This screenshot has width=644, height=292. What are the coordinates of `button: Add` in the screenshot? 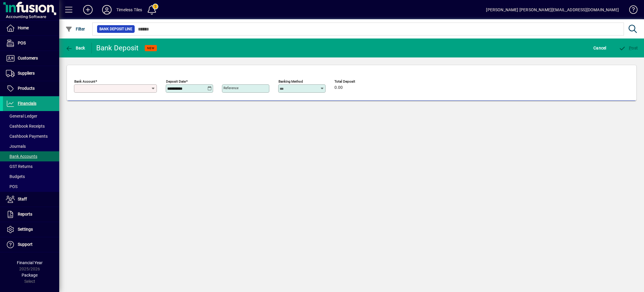 It's located at (88, 10).